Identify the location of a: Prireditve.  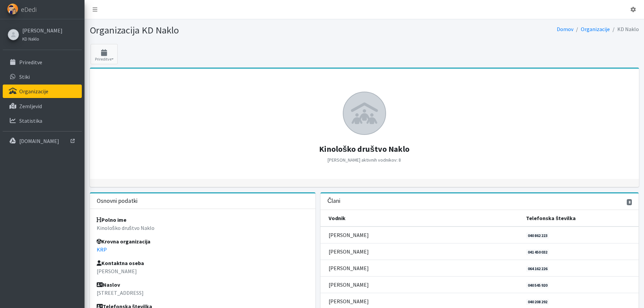
(42, 62).